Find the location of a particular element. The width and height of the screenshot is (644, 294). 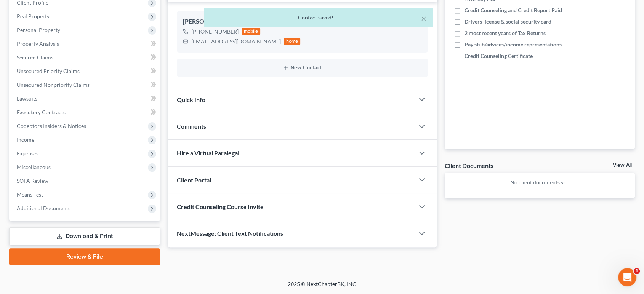

span: Lawsuits is located at coordinates (27, 98).